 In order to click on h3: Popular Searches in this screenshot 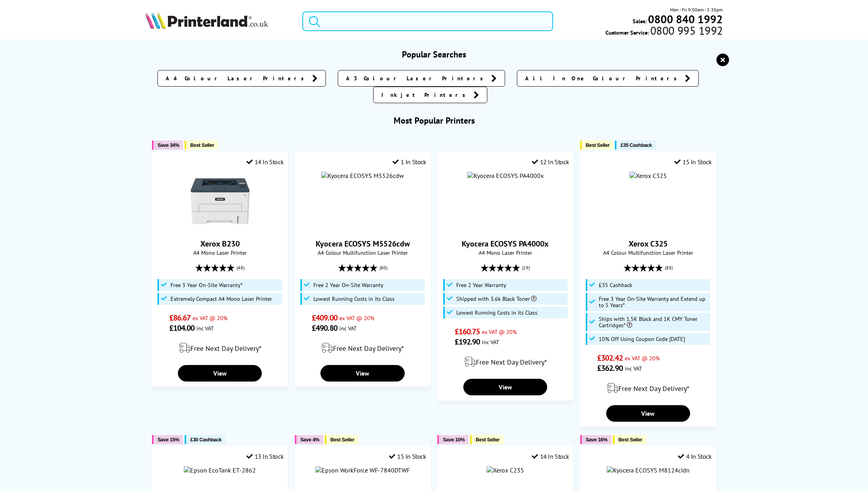, I will do `click(434, 54)`.